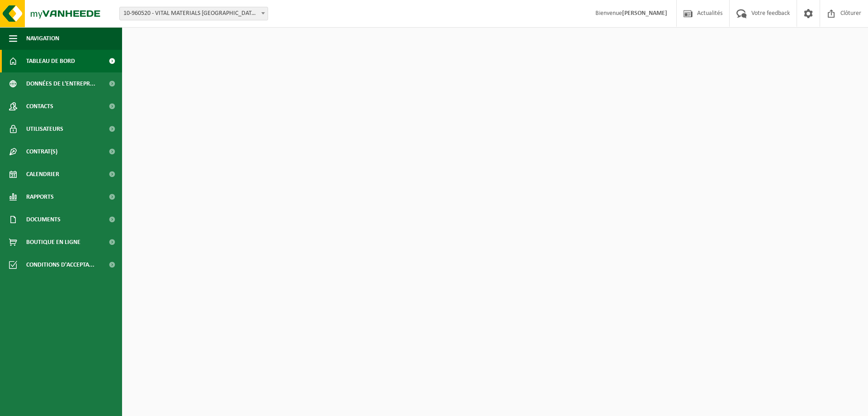  I want to click on span: Boutique en ligne, so click(53, 242).